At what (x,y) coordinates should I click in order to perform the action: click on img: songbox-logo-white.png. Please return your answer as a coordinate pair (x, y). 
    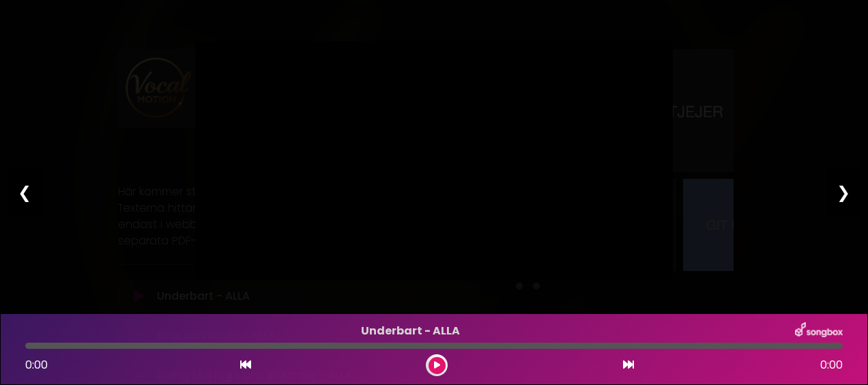
    Looking at the image, I should click on (819, 331).